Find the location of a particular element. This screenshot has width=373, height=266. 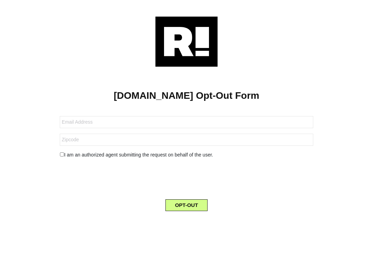

div: I am an authorized agent submitting the request on behalf of the user. is located at coordinates (186, 155).